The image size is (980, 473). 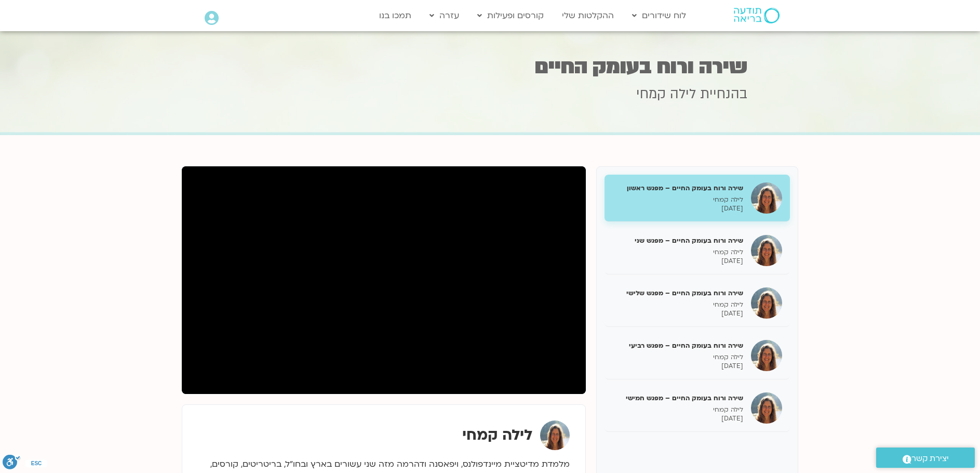 I want to click on a: ההקלטות שלי, so click(x=588, y=16).